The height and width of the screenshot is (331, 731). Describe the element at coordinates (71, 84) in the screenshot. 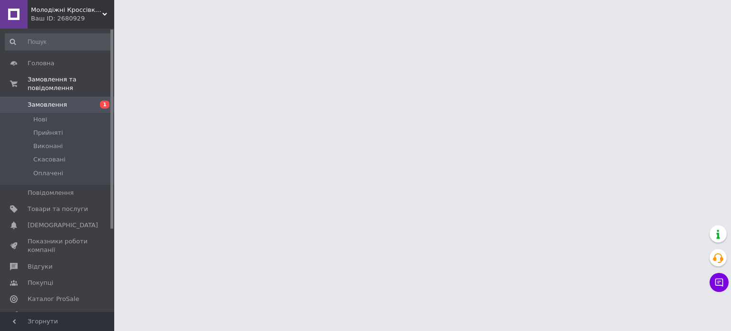

I see `span: Замовлення та повідомлення` at that location.